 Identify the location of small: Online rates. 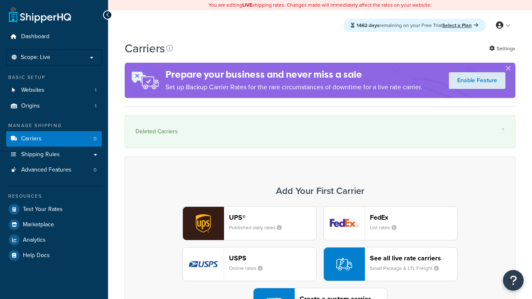
(249, 268).